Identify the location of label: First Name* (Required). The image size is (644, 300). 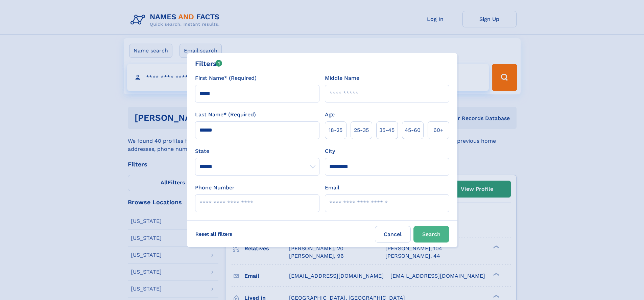
(226, 78).